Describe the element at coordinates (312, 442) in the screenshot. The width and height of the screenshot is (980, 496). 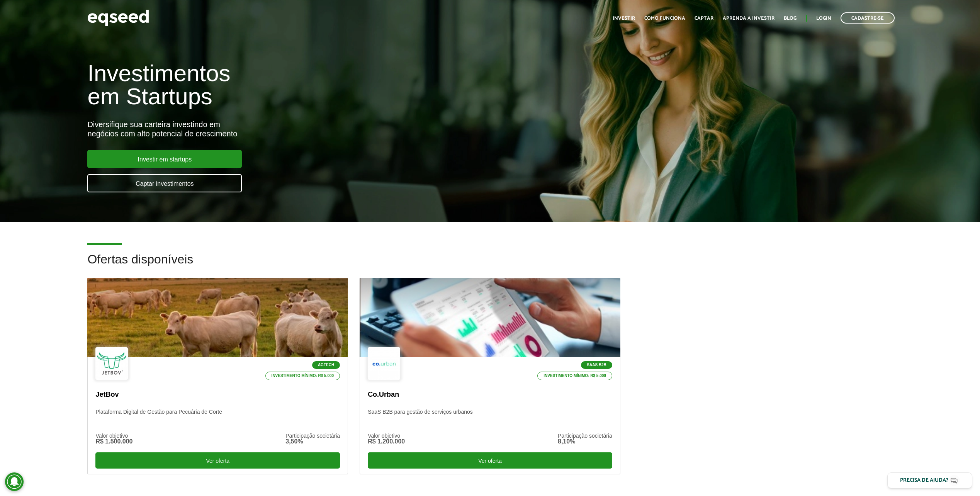
I see `div: 3,50%` at that location.